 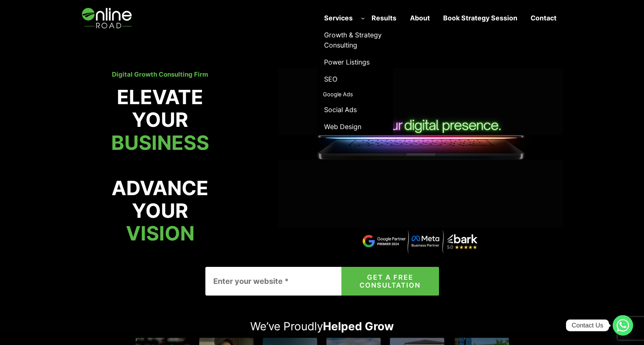 What do you see at coordinates (623, 325) in the screenshot?
I see `a: Whatsapp` at bounding box center [623, 325].